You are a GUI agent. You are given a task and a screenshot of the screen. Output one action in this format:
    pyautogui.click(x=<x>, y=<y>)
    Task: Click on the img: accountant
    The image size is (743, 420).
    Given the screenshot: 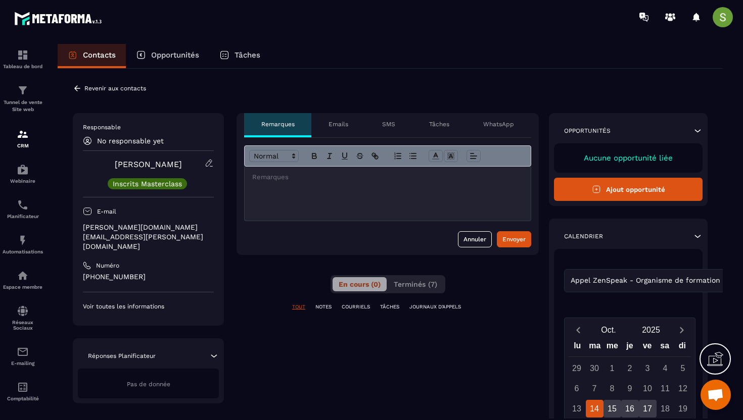 What is the action you would take?
    pyautogui.click(x=23, y=387)
    